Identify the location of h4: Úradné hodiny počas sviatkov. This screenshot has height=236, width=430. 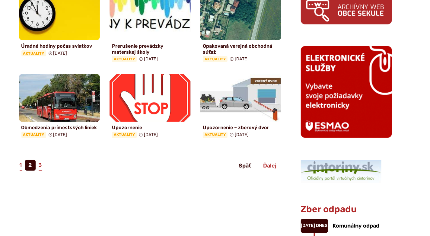
(59, 46).